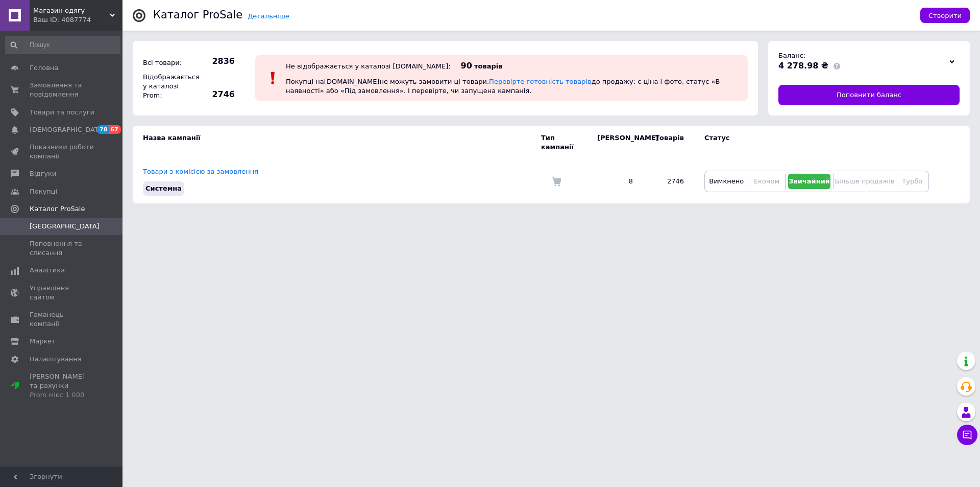 Image resolution: width=980 pixels, height=487 pixels. What do you see at coordinates (200, 171) in the screenshot?
I see `a: Товари з комісією за замовлення` at bounding box center [200, 171].